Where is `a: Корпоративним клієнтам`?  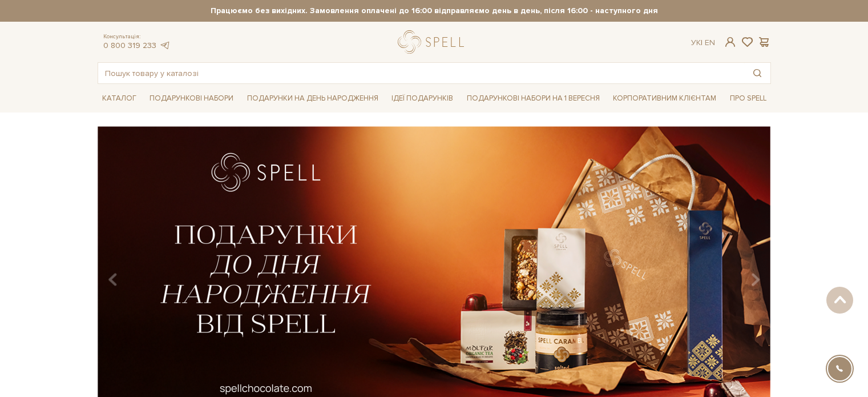 a: Корпоративним клієнтам is located at coordinates (664, 98).